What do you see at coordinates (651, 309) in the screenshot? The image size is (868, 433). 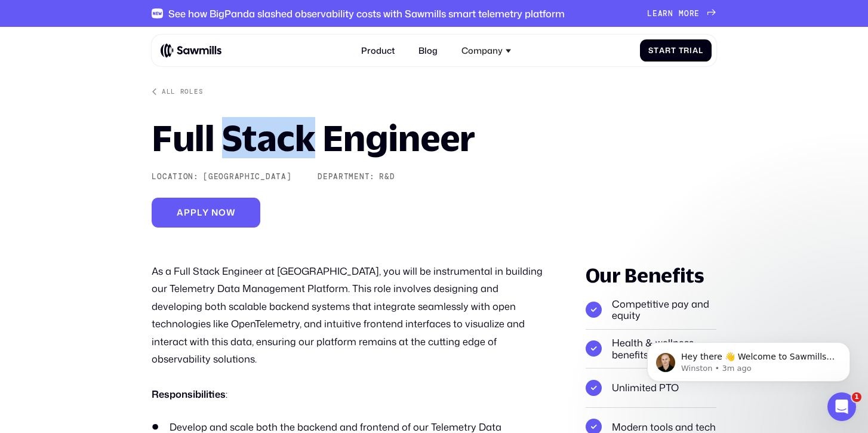 I see `li: Competitive pay and equity` at bounding box center [651, 309].